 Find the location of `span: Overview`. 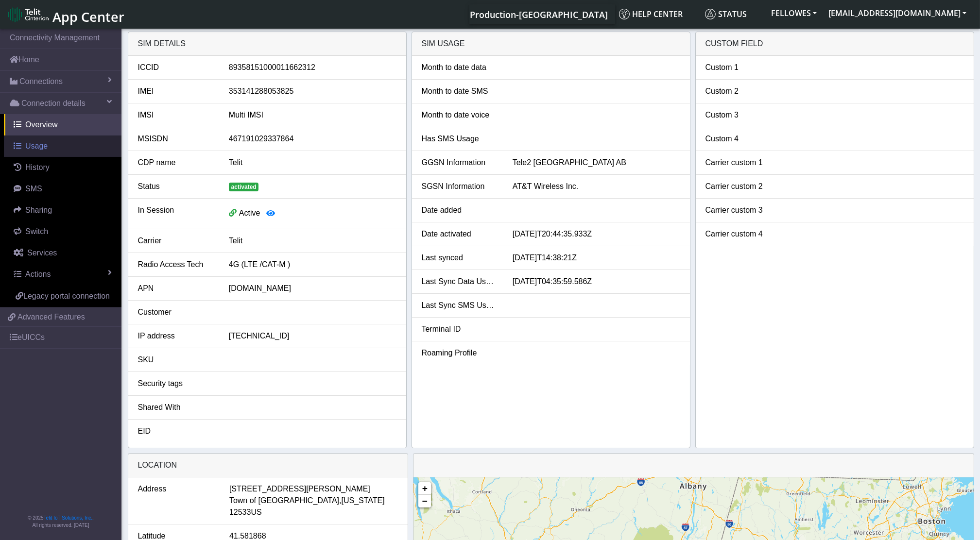

span: Overview is located at coordinates (41, 124).